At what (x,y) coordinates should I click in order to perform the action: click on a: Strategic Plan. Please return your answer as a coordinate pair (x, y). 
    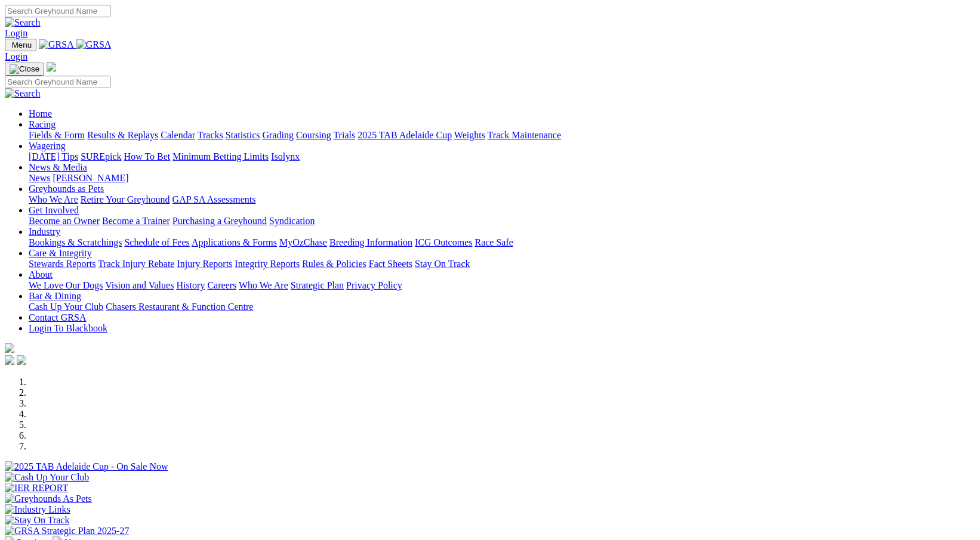
    Looking at the image, I should click on (316, 285).